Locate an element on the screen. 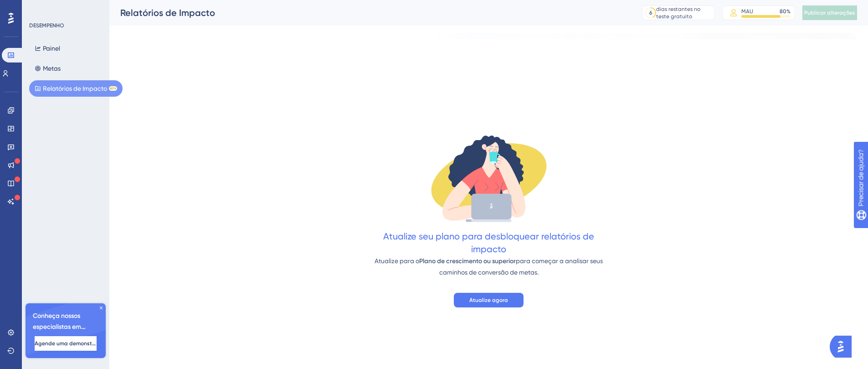 The width and height of the screenshot is (868, 369). font: Metas is located at coordinates (52, 69).